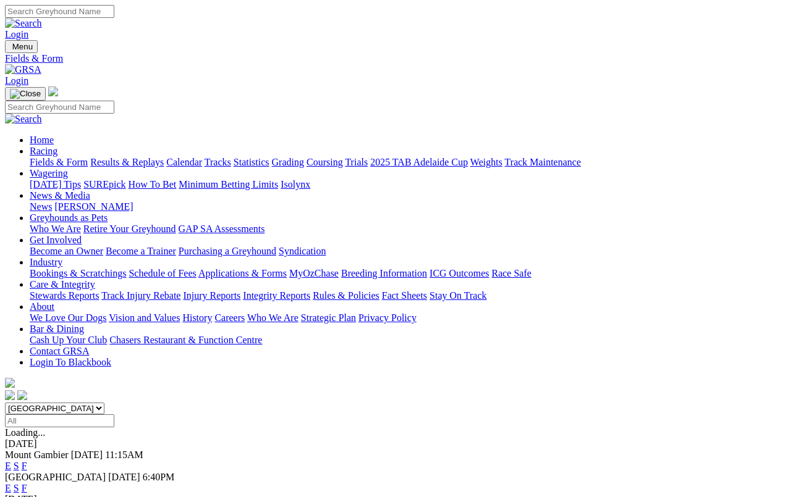  What do you see at coordinates (46, 262) in the screenshot?
I see `a: Industry` at bounding box center [46, 262].